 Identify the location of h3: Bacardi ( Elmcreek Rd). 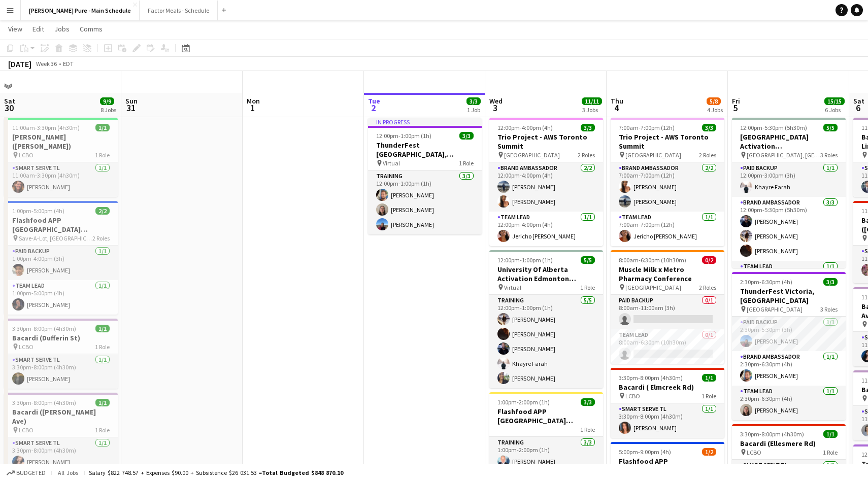
(668, 387).